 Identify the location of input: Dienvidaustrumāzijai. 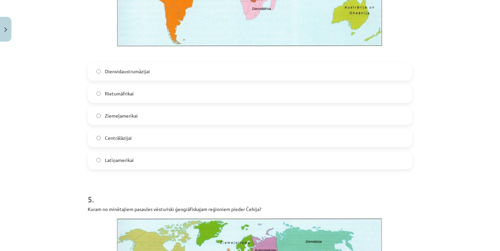
(98, 71).